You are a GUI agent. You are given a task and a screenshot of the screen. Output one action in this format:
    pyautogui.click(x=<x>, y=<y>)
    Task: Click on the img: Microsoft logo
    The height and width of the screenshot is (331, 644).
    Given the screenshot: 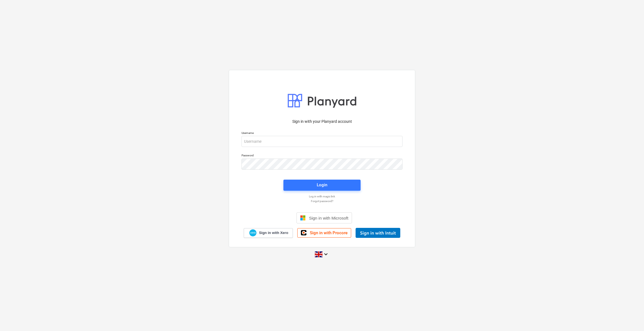 What is the action you would take?
    pyautogui.click(x=303, y=218)
    